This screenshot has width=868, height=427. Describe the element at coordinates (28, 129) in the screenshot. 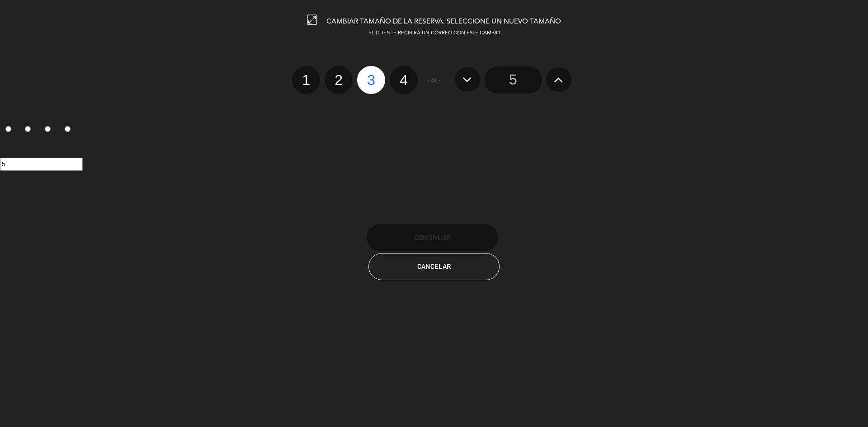

I see `input: 2` at that location.